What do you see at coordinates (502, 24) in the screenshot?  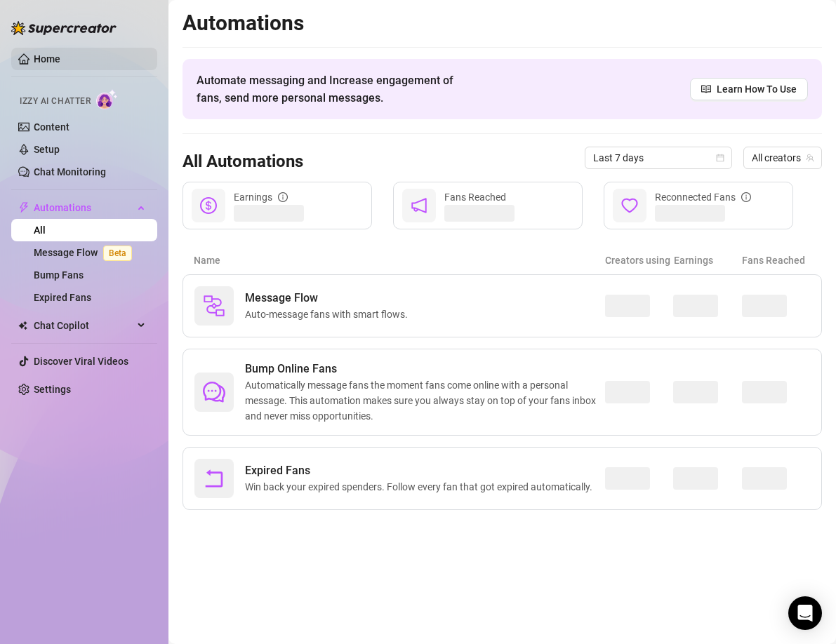 I see `h2: Automations` at bounding box center [502, 24].